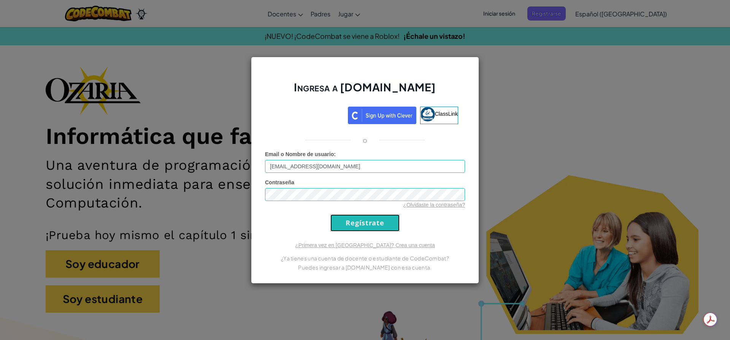 The height and width of the screenshot is (340, 730). I want to click on p: o, so click(365, 140).